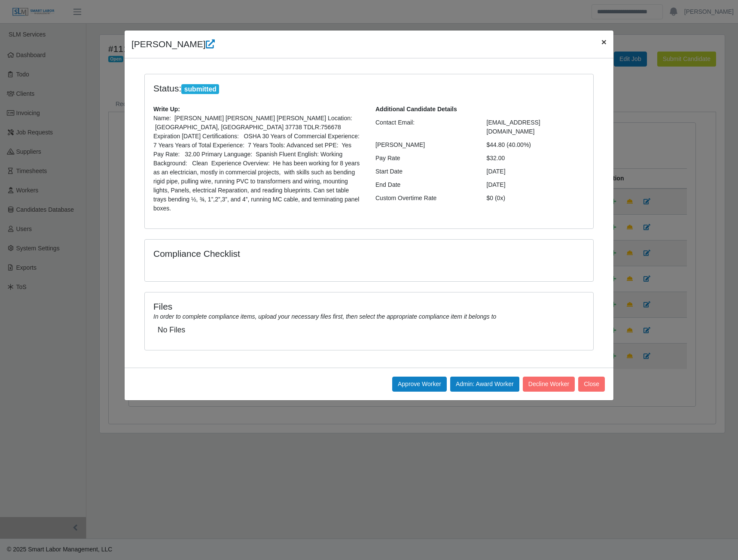 The height and width of the screenshot is (560, 738). I want to click on div: $44.80 (40.00%), so click(536, 145).